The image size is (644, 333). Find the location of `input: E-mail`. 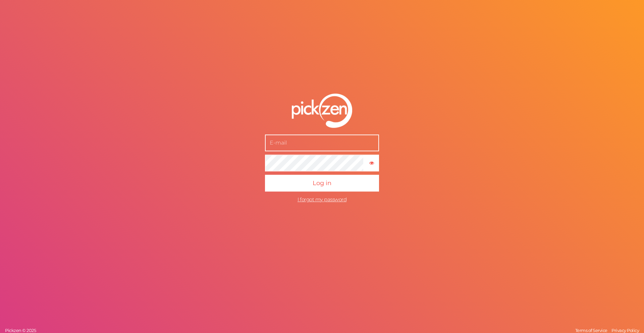

input: E-mail is located at coordinates (322, 143).